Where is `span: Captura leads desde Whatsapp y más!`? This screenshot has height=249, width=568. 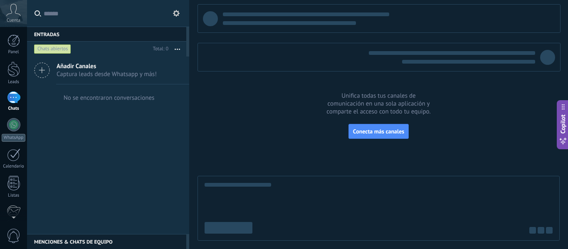
span: Captura leads desde Whatsapp y más! is located at coordinates (106, 74).